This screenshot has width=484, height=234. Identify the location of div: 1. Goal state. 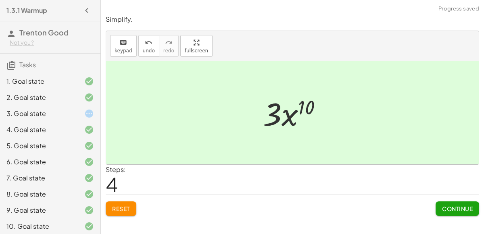
(39, 81).